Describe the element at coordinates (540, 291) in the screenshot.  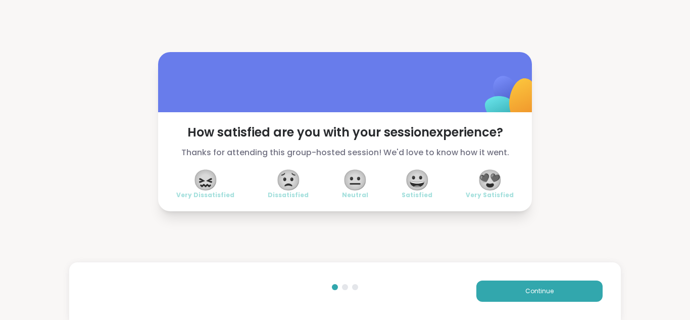
I see `button: Continue` at that location.